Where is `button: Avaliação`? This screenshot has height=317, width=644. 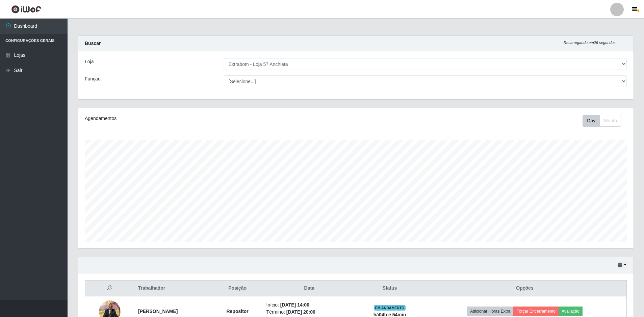 button: Avaliação is located at coordinates (571, 311).